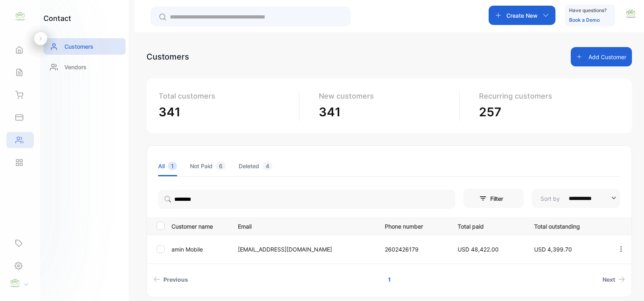 Image resolution: width=644 pixels, height=301 pixels. I want to click on p: Customer name, so click(200, 225).